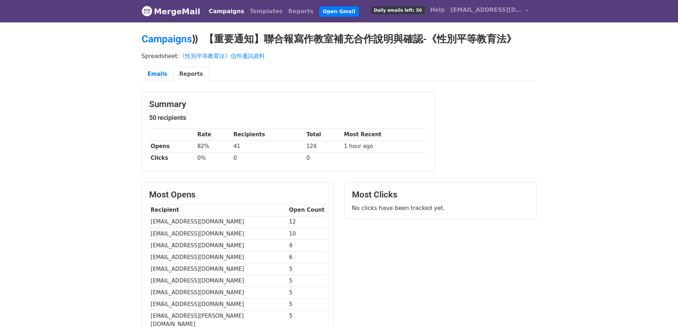 The height and width of the screenshot is (327, 678). What do you see at coordinates (385, 146) in the screenshot?
I see `td: 1 hour ago` at bounding box center [385, 146].